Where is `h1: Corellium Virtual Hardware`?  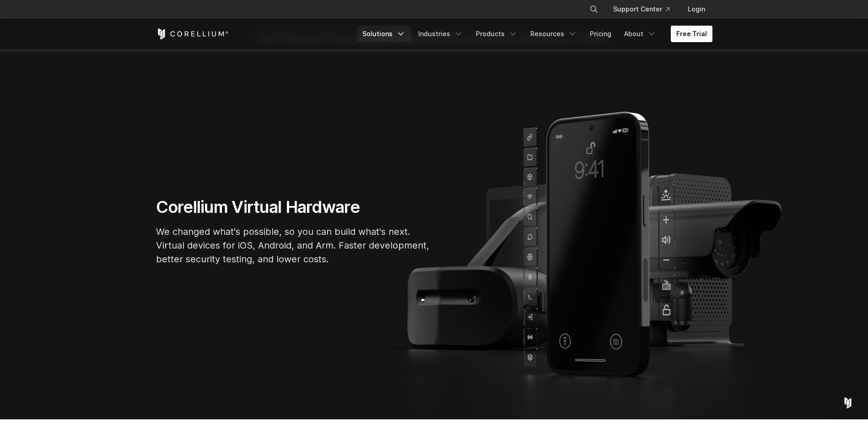
h1: Corellium Virtual Hardware is located at coordinates (293, 207).